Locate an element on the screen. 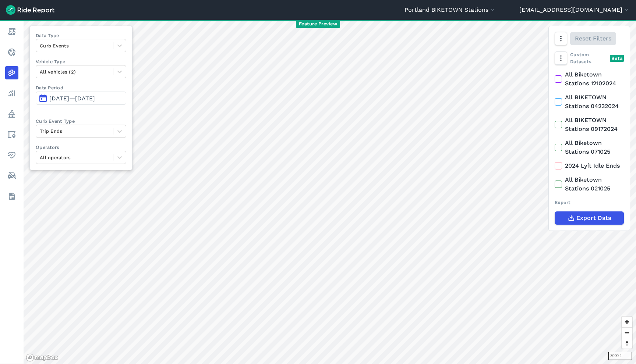 The height and width of the screenshot is (364, 636). a: Heatmaps is located at coordinates (12, 73).